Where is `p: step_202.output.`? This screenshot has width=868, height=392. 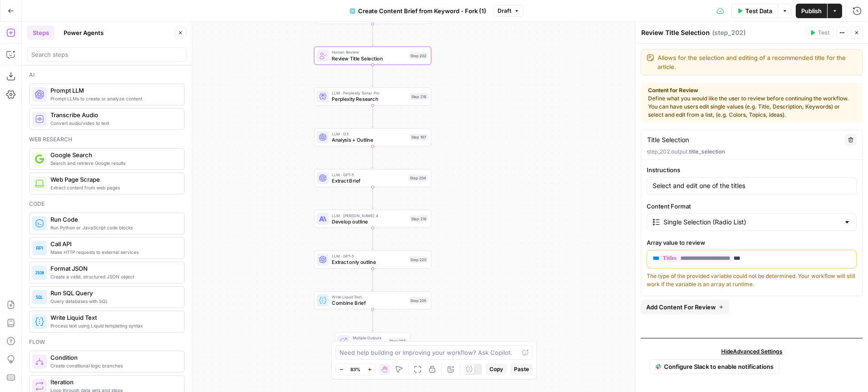 p: step_202.output. is located at coordinates (752, 152).